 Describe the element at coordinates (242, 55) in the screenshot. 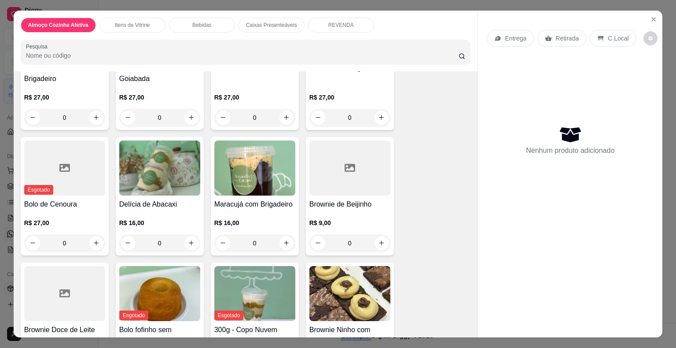

I see `input: Pesquisa` at that location.